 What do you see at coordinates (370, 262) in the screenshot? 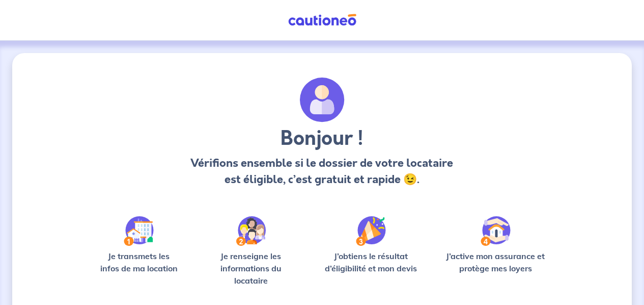
I see `p: J’obtiens le résultat d’éligibilité et mon devis` at bounding box center [370, 262].